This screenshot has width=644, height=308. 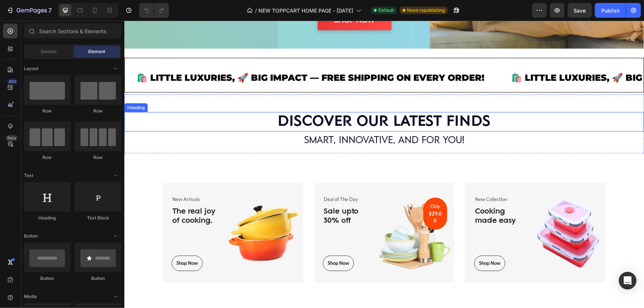 I want to click on p: Cooking made easy, so click(x=372, y=196).